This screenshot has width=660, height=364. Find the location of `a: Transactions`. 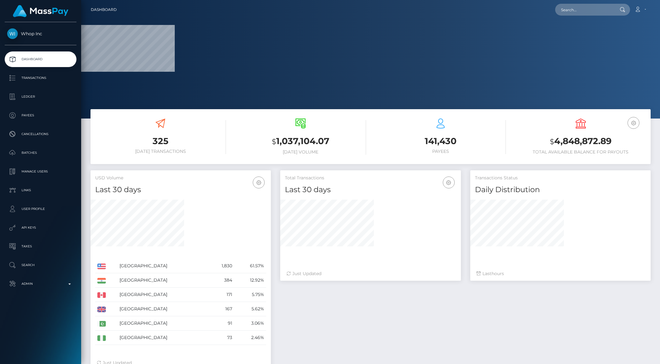

a: Transactions is located at coordinates (41, 78).